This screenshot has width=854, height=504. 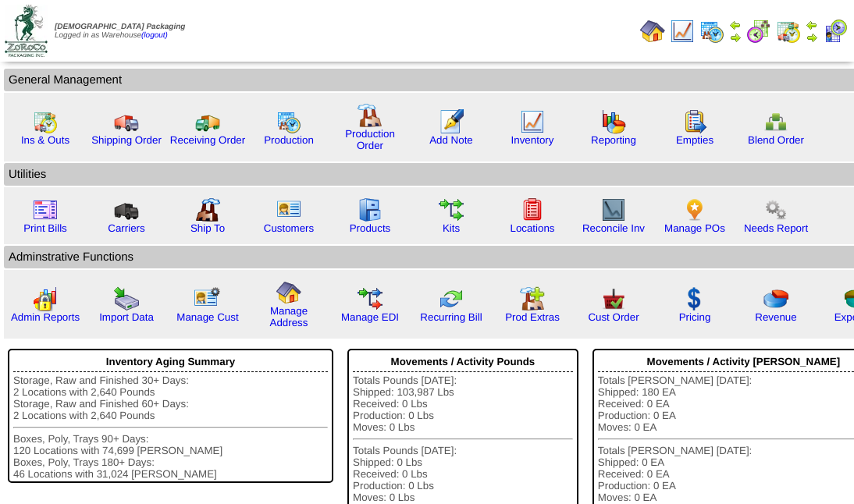 What do you see at coordinates (126, 299) in the screenshot?
I see `img: import.gif` at bounding box center [126, 299].